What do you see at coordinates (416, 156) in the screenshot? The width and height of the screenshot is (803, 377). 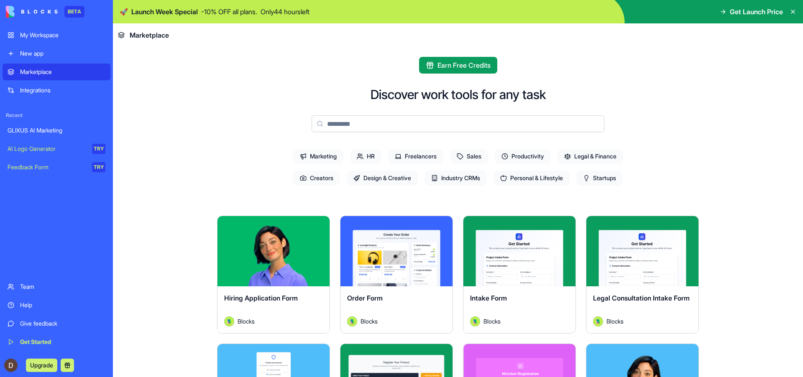 I see `span: Freelancers` at bounding box center [416, 156].